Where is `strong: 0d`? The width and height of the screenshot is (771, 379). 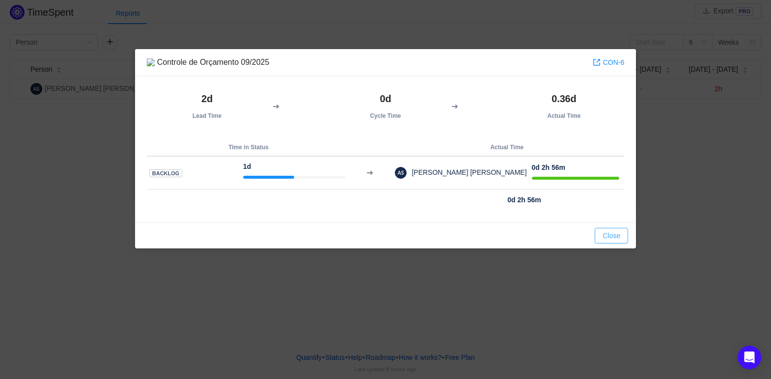
strong: 0d is located at coordinates (385, 99).